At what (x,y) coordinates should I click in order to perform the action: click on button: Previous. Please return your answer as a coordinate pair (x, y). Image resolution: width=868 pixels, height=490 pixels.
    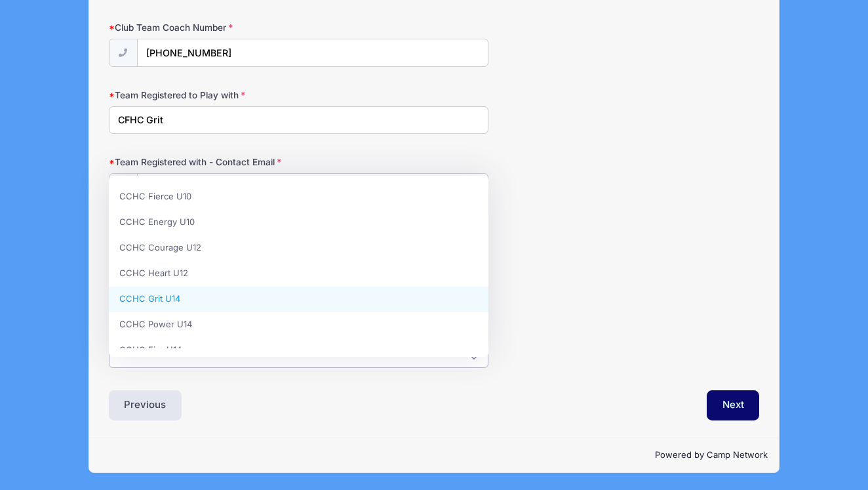
    Looking at the image, I should click on (146, 405).